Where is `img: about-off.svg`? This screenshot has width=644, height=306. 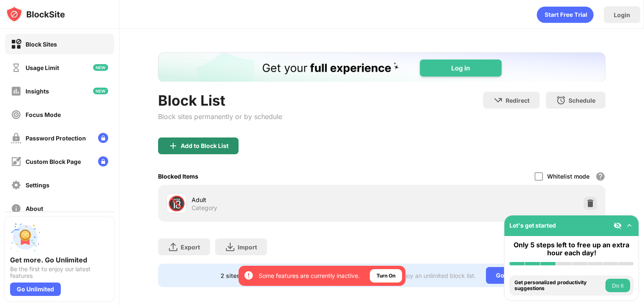 img: about-off.svg is located at coordinates (16, 208).